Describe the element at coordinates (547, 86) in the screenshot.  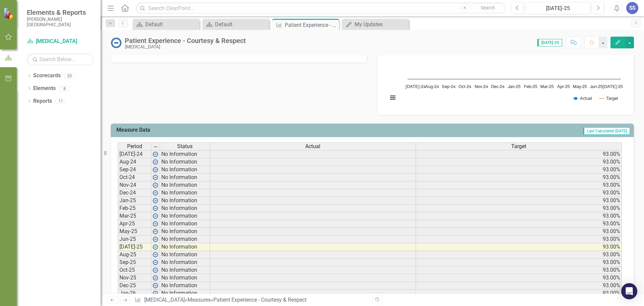
I see `text: Mar-25` at that location.